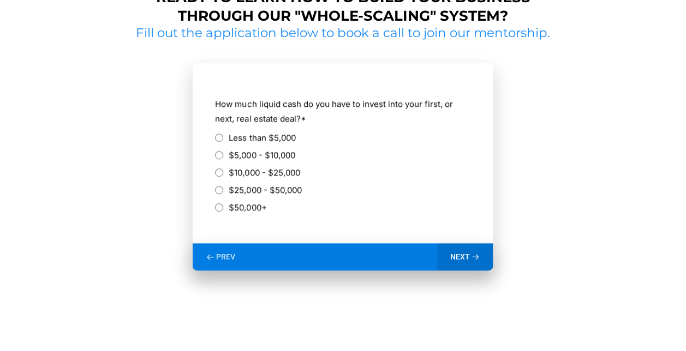 Image resolution: width=686 pixels, height=351 pixels. Describe the element at coordinates (265, 190) in the screenshot. I see `label: $25,000 - $50,000` at that location.